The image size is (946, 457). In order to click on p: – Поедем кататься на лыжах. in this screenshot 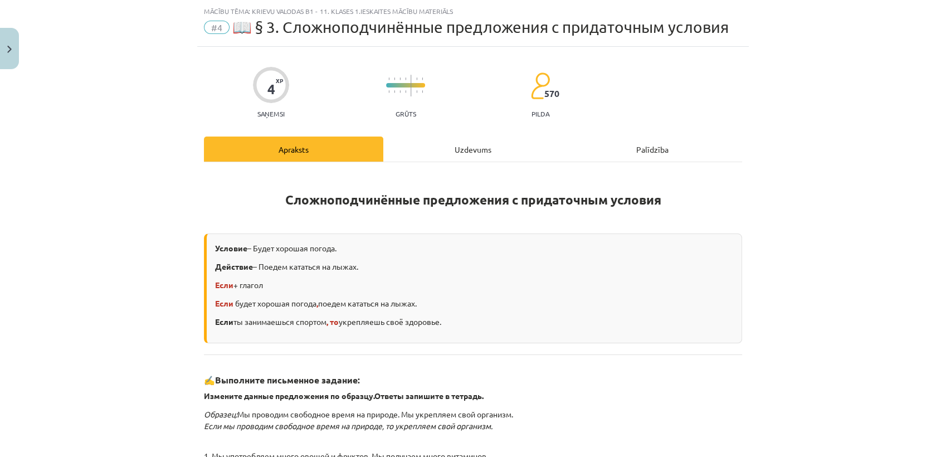, I will do `click(474, 266)`.